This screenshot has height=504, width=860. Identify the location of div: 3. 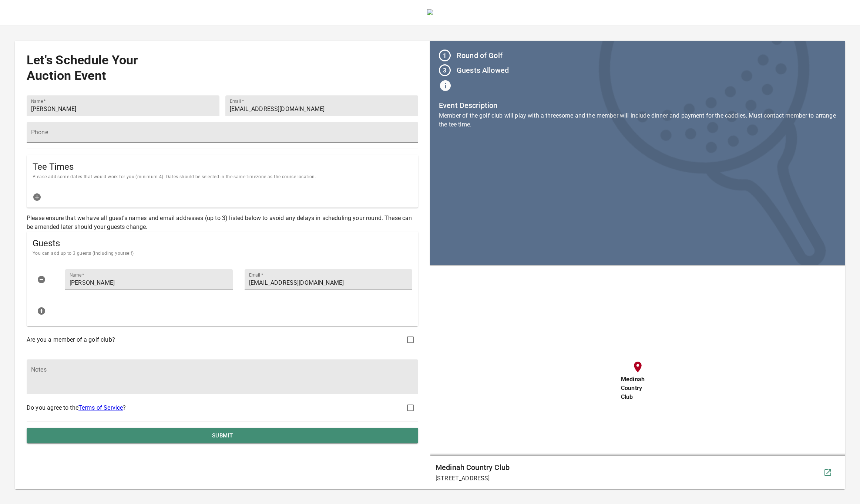
(445, 71).